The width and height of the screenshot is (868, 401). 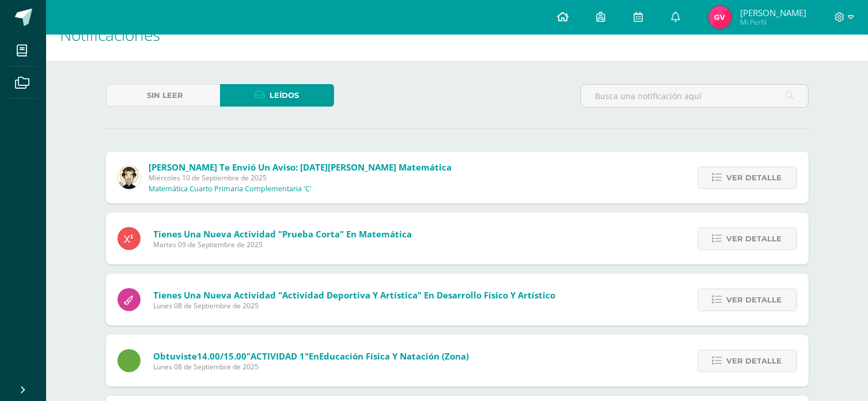 I want to click on span: Miércoles 10 de Septiembre de 2025, so click(x=300, y=177).